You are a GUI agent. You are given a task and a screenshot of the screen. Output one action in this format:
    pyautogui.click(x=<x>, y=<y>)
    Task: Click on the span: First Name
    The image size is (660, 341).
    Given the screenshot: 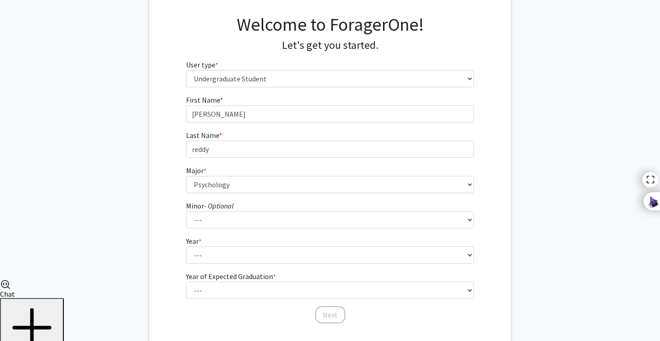 What is the action you would take?
    pyautogui.click(x=203, y=100)
    